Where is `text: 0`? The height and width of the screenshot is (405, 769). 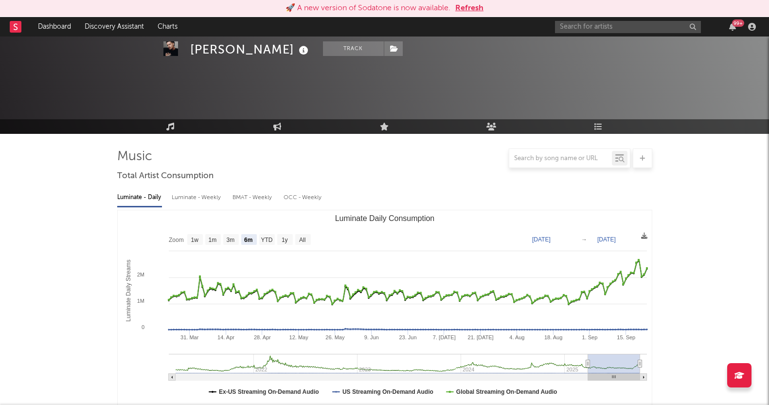 text: 0 is located at coordinates (142, 327).